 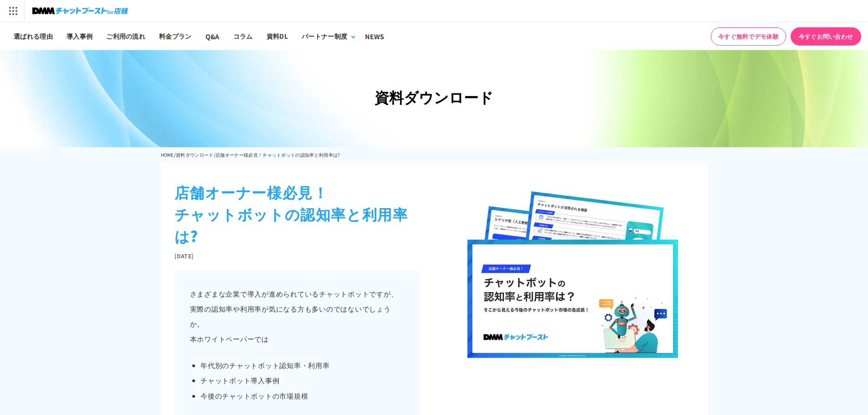 What do you see at coordinates (126, 36) in the screenshot?
I see `a: ご利用の流れ` at bounding box center [126, 36].